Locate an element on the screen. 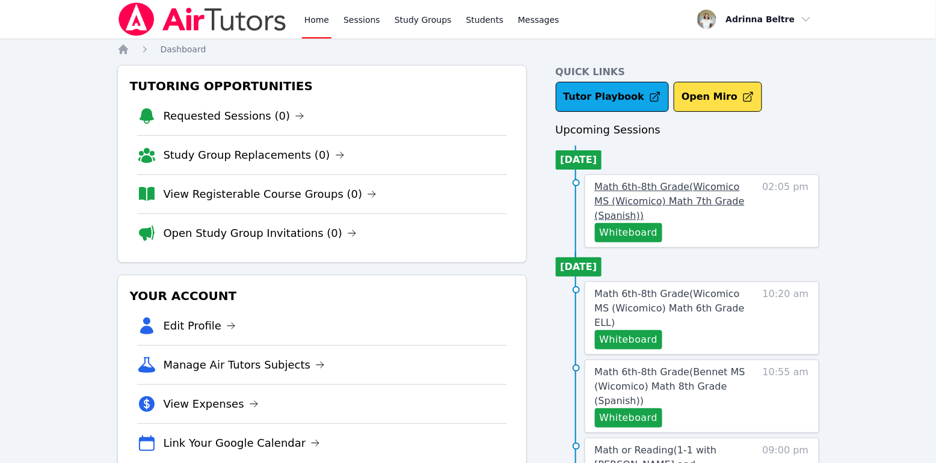 The width and height of the screenshot is (936, 463). img: Air Tutors is located at coordinates (202, 19).